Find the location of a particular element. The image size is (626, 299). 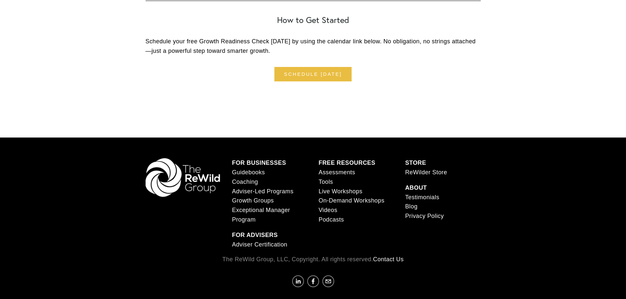

a: Need help? is located at coordinates (15, 44).